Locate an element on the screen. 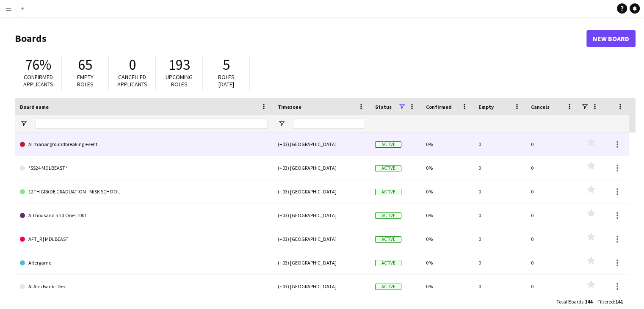  span: 193 is located at coordinates (179, 65).